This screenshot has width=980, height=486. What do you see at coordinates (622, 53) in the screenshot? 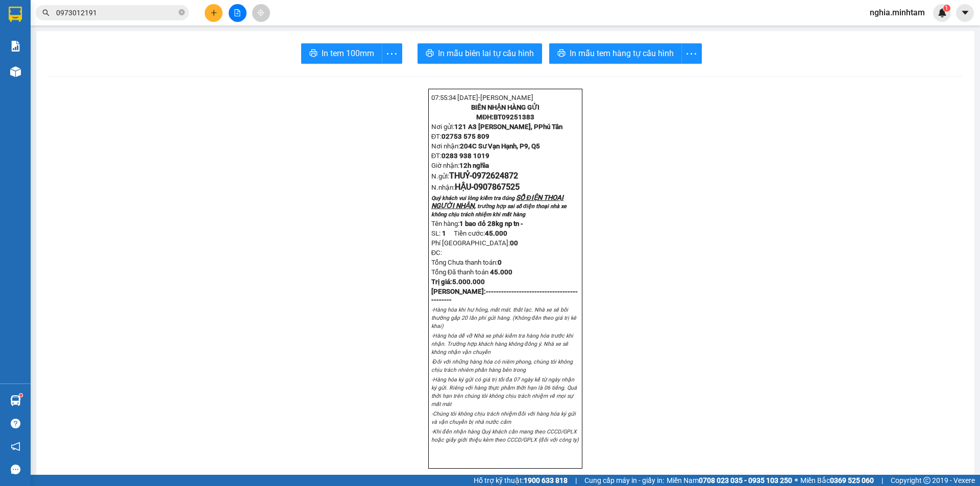
I see `span: In mẫu tem hàng tự cấu hình` at bounding box center [622, 53].